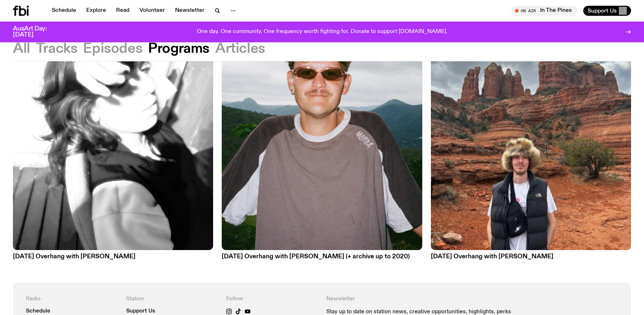 The height and width of the screenshot is (315, 644). What do you see at coordinates (602, 11) in the screenshot?
I see `span: Support Us` at bounding box center [602, 11].